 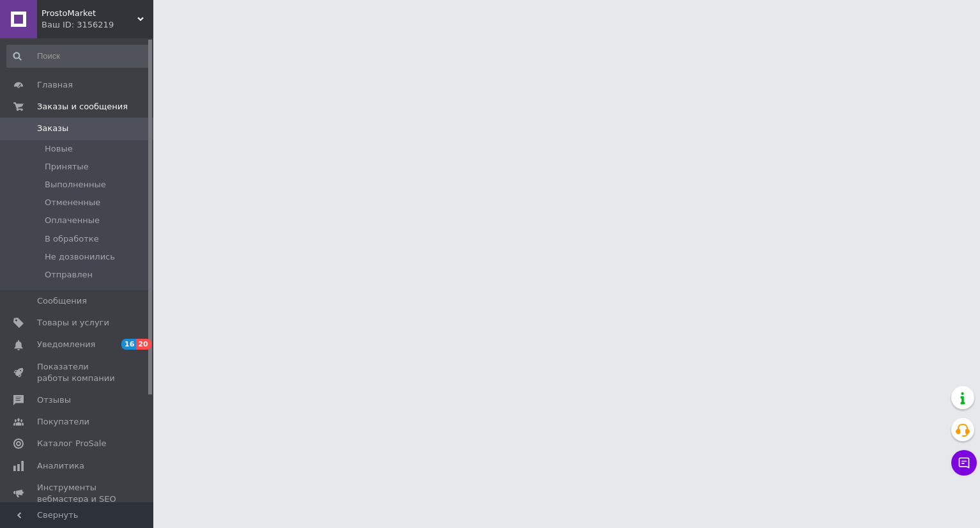 I want to click on span: Заказы и сообщения, so click(x=82, y=107).